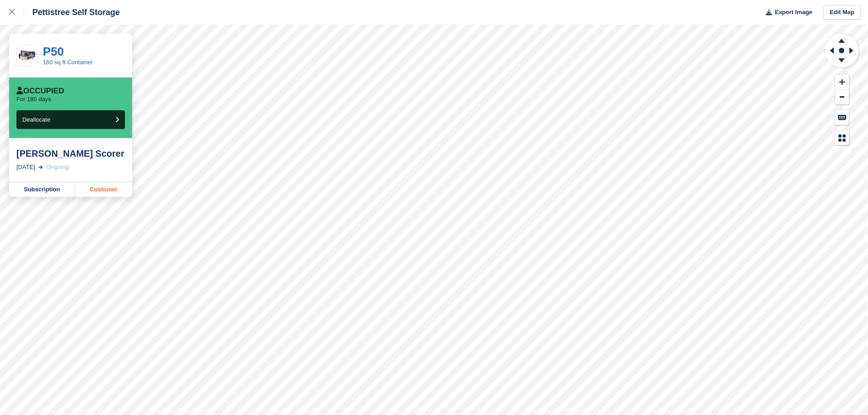 The width and height of the screenshot is (868, 415). I want to click on p: For 180 days, so click(34, 99).